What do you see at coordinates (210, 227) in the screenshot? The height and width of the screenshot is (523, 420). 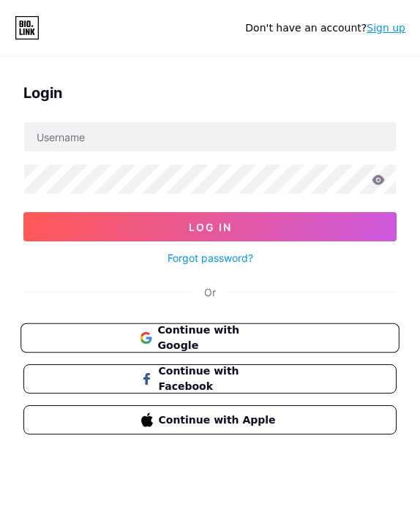 I see `span: Log In` at bounding box center [210, 227].